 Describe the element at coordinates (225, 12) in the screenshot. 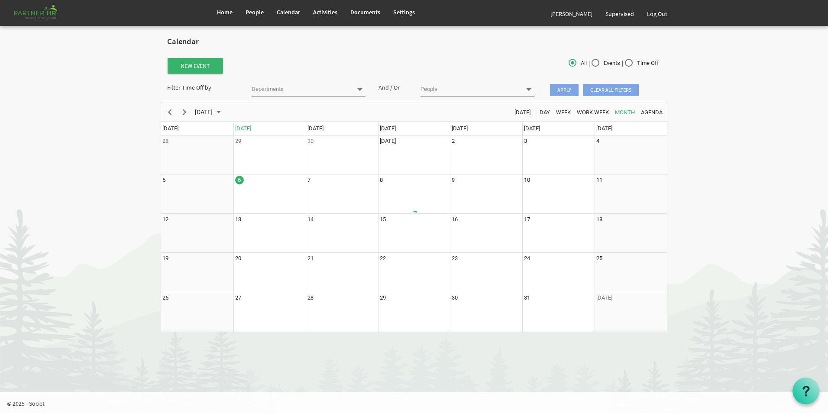

I see `span: Home` at that location.